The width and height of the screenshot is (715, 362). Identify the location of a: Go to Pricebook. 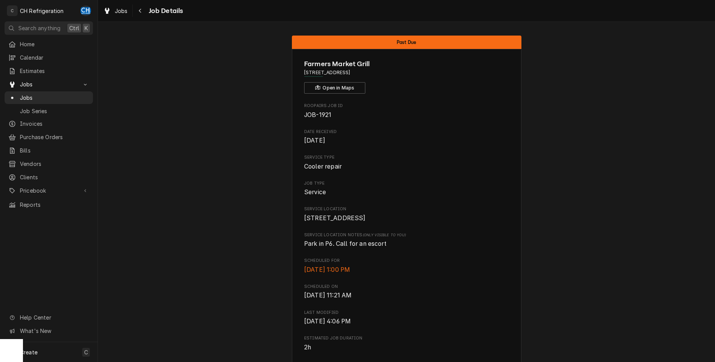
(49, 191).